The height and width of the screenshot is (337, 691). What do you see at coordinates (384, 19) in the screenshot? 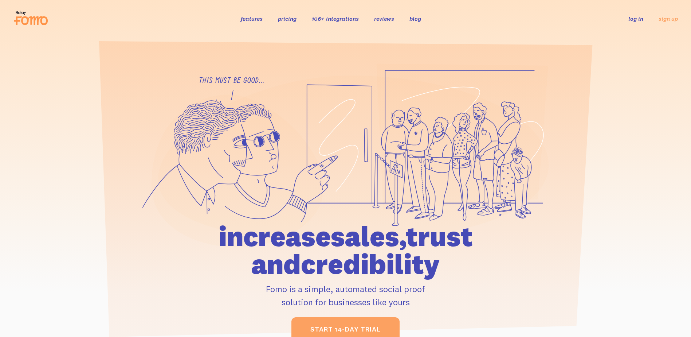
I see `a: reviews` at bounding box center [384, 19].